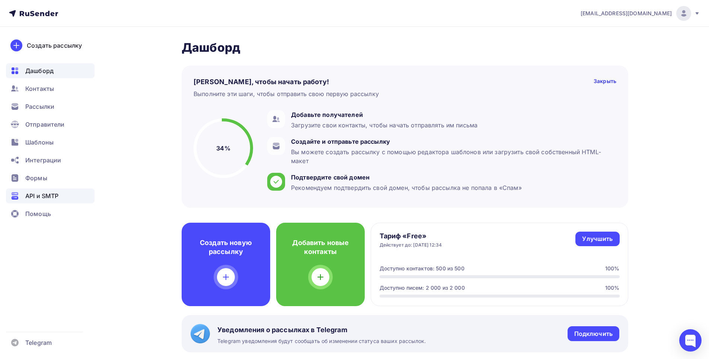 Image resolution: width=709 pixels, height=359 pixels. Describe the element at coordinates (226, 247) in the screenshot. I see `h4: Создать новую рассылку` at that location.